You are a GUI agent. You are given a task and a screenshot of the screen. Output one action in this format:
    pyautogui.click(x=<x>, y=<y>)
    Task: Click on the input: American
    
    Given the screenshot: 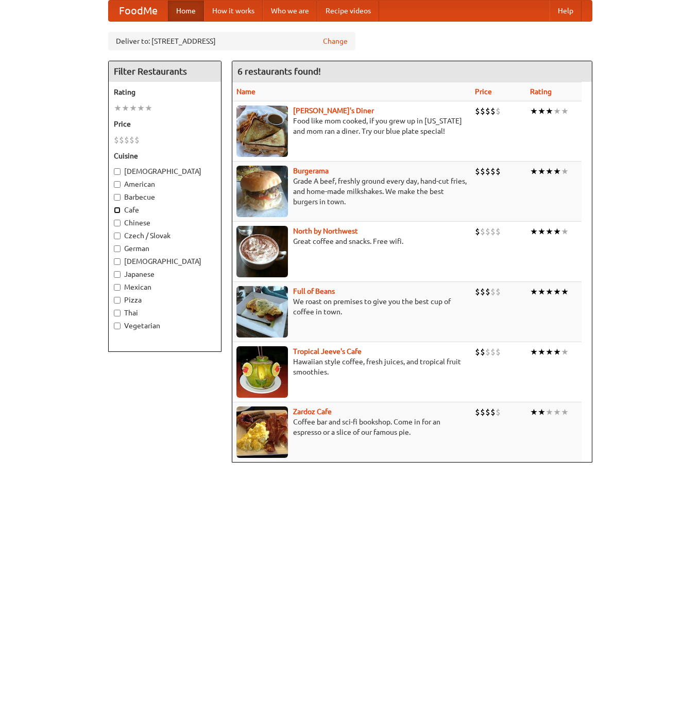 What is the action you would take?
    pyautogui.click(x=117, y=184)
    